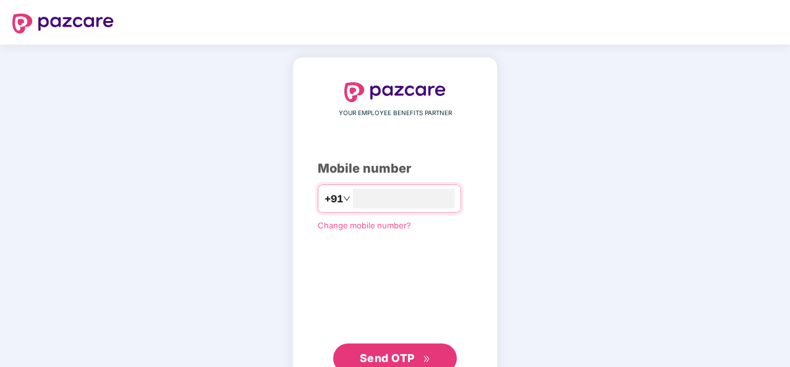  Describe the element at coordinates (364, 225) in the screenshot. I see `a: Change mobile number?` at that location.